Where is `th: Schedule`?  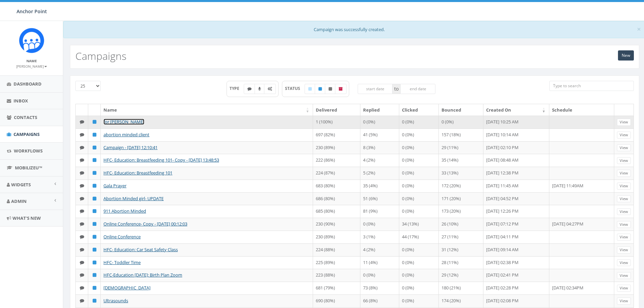
th: Schedule is located at coordinates (582, 110).